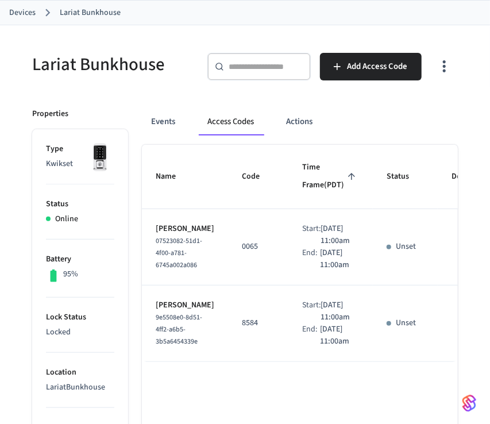 The width and height of the screenshot is (490, 424). Describe the element at coordinates (163, 122) in the screenshot. I see `button: Events` at that location.